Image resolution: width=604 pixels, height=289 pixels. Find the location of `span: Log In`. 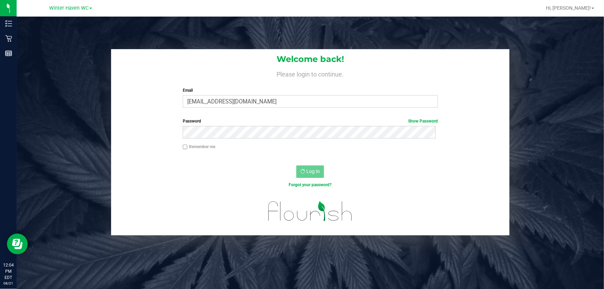

span: Log In is located at coordinates (313, 171).